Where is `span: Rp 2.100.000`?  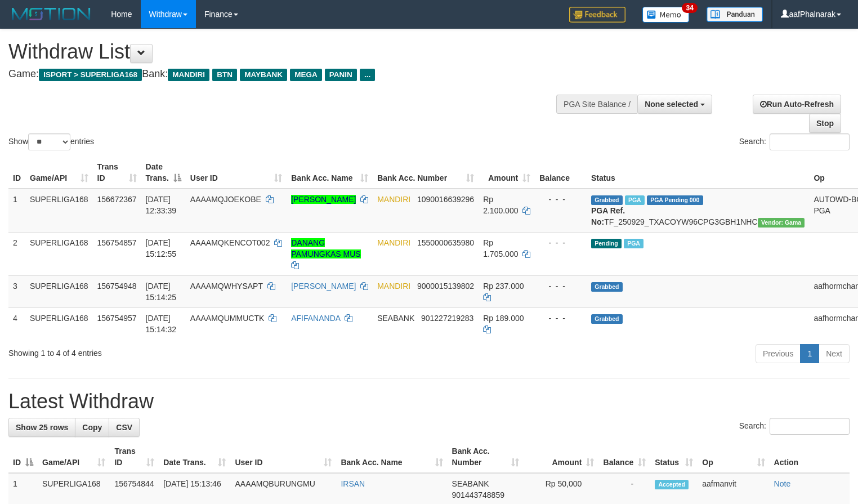 span: Rp 2.100.000 is located at coordinates (500, 205).